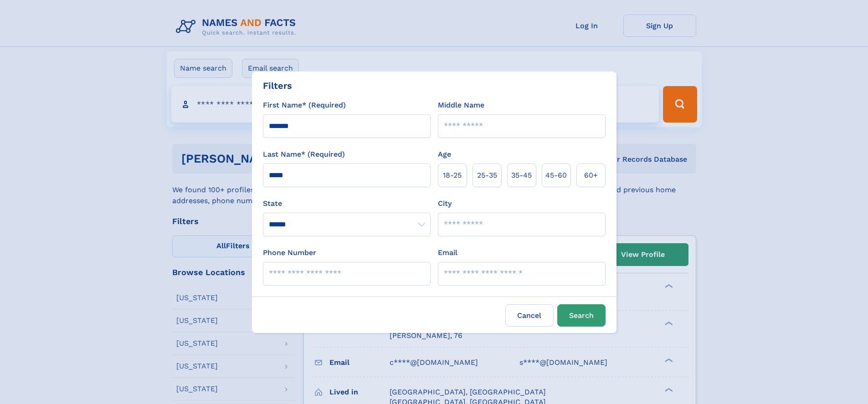 The width and height of the screenshot is (868, 404). Describe the element at coordinates (347, 203) in the screenshot. I see `label: State` at that location.